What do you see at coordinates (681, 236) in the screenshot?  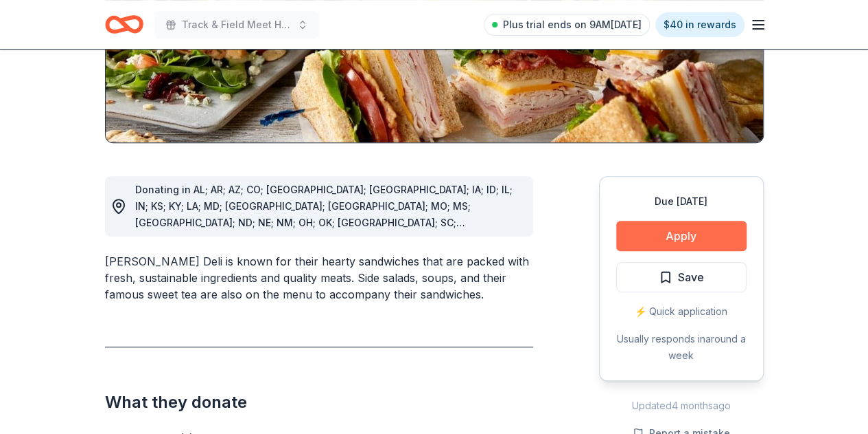 I see `button: Apply` at bounding box center [681, 236].